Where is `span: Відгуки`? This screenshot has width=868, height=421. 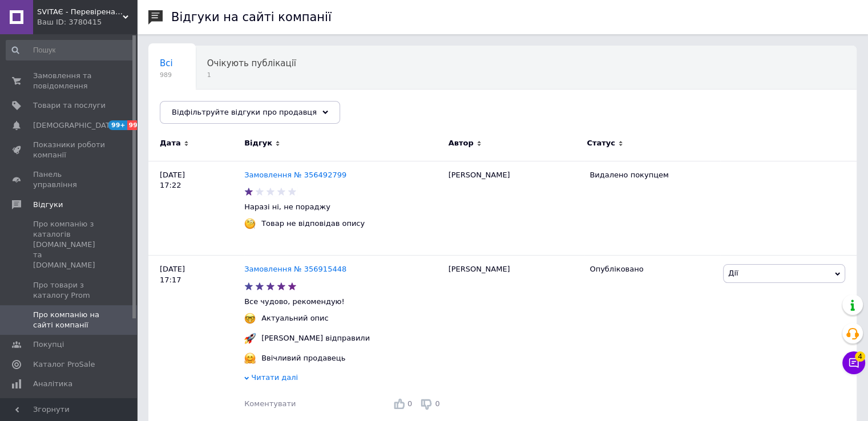 span: Відгуки is located at coordinates (48, 205).